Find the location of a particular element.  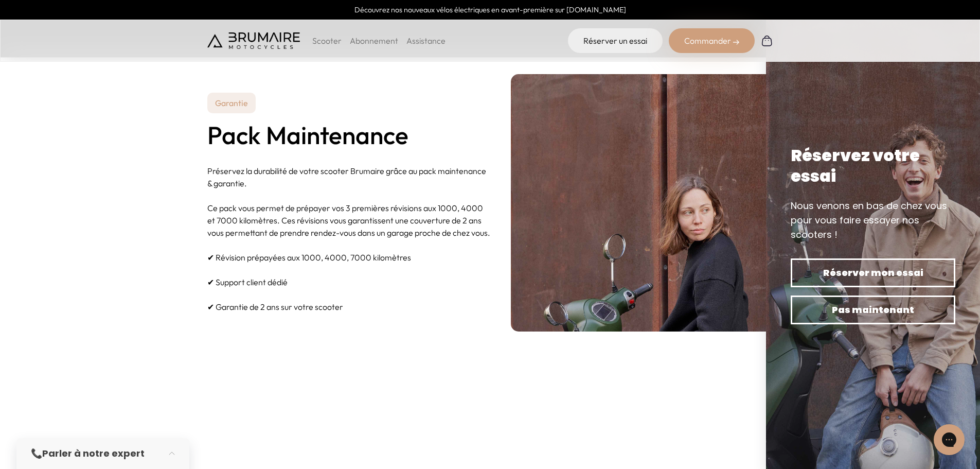

img: Panier is located at coordinates (767, 41).